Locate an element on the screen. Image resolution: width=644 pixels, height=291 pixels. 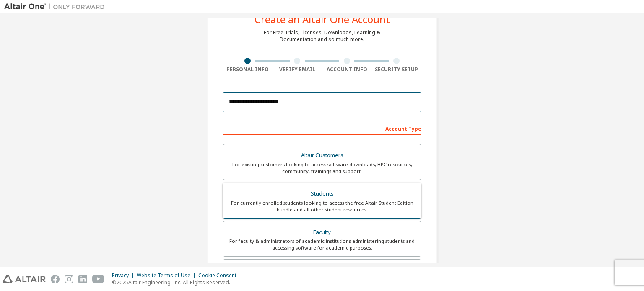
div: Verify Email is located at coordinates (297, 69).